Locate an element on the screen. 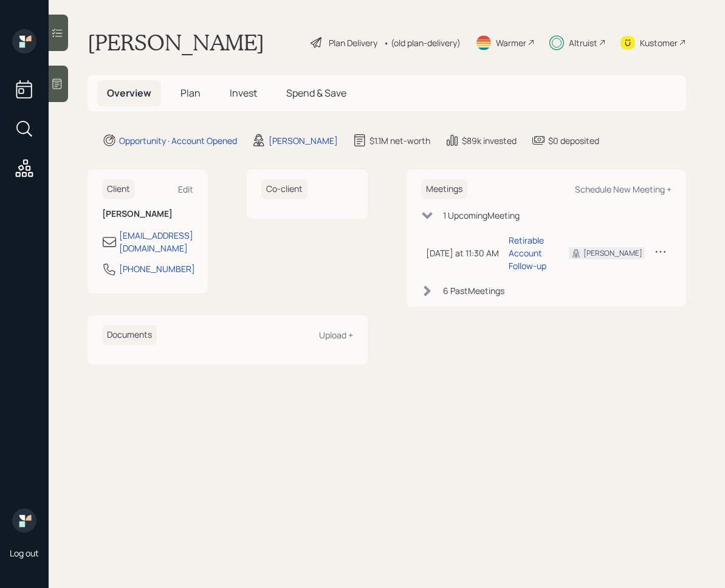 The image size is (725, 588). div: Upload + is located at coordinates (336, 335).